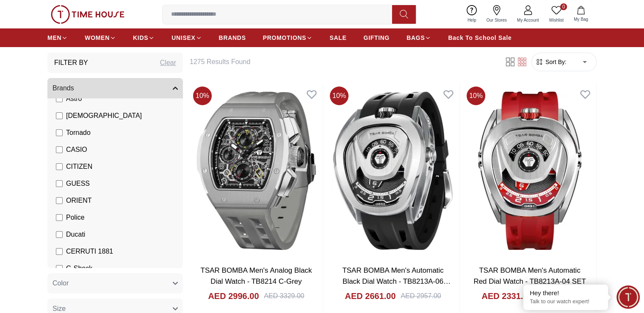 This screenshot has width=644, height=313. I want to click on input: Police, so click(60, 217).